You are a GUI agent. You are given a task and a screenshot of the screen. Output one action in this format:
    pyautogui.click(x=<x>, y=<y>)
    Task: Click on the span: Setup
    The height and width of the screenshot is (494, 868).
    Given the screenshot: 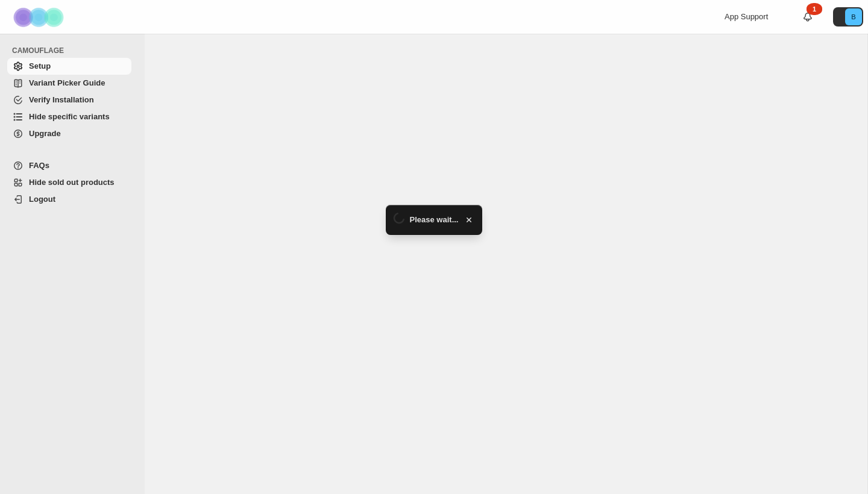 What is the action you would take?
    pyautogui.click(x=40, y=66)
    